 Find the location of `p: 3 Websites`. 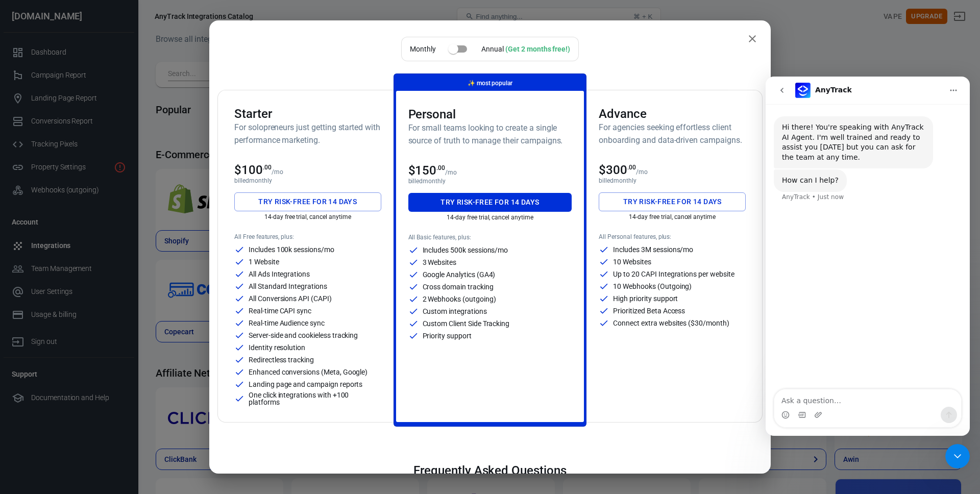

p: 3 Websites is located at coordinates (440, 262).